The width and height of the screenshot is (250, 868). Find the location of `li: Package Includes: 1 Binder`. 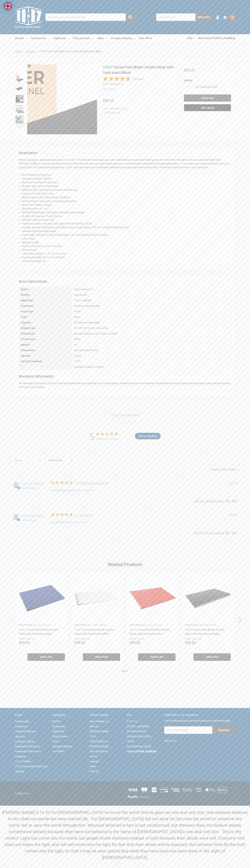

li: Package Includes: 1 Binder is located at coordinates (126, 179).